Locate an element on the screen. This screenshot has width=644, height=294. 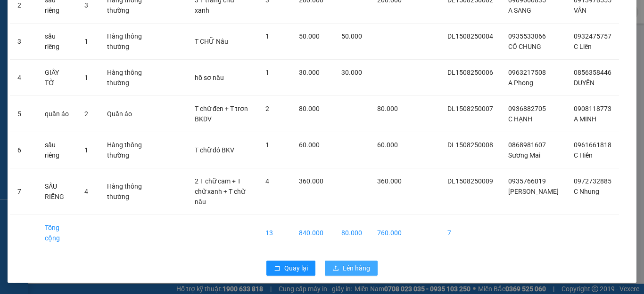
td: 6 is located at coordinates (24, 150).